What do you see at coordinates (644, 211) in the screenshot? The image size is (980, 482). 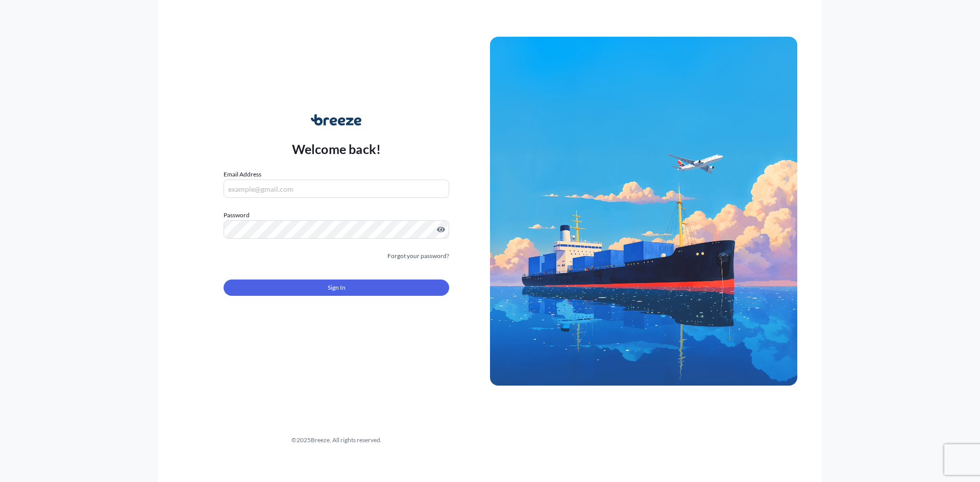 I see `img: Ship illustration` at bounding box center [644, 211].